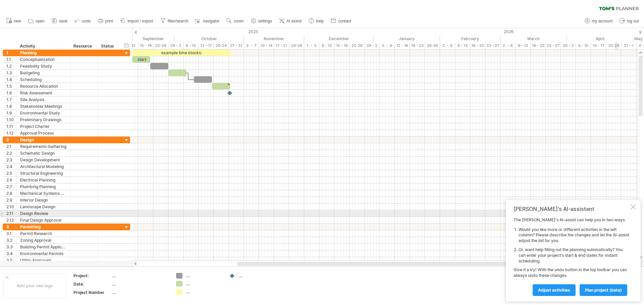 The width and height of the screenshot is (644, 305). I want to click on div: 13 - 17, so click(206, 45).